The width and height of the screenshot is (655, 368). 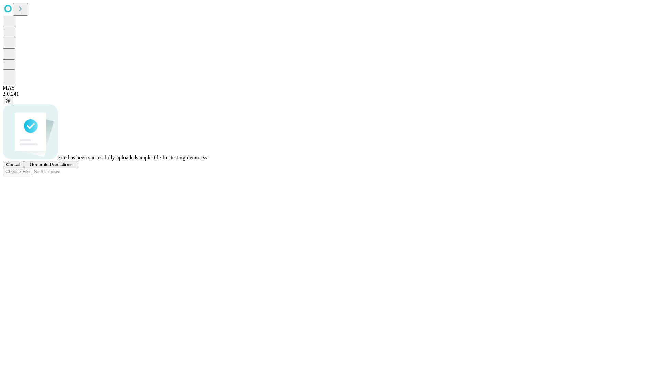 What do you see at coordinates (51, 164) in the screenshot?
I see `button: Generate Predictions` at bounding box center [51, 164].